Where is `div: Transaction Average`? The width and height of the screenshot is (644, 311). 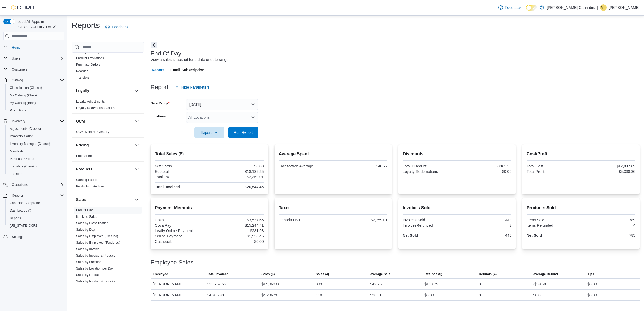
div: Transaction Average is located at coordinates (306, 166).